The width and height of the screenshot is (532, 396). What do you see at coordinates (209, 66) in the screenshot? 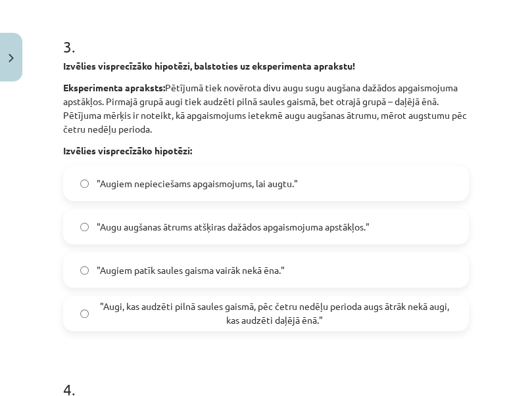
I see `b: Izvēlies visprecīzāko hipotēzi, balstoties uz eksperimenta aprakstu!` at bounding box center [209, 66].